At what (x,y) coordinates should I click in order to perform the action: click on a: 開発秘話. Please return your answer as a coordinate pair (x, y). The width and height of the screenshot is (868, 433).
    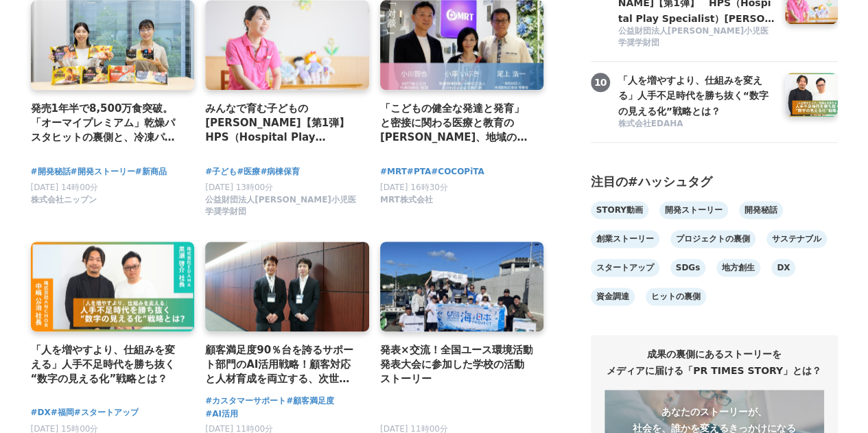
    Looking at the image, I should click on (761, 210).